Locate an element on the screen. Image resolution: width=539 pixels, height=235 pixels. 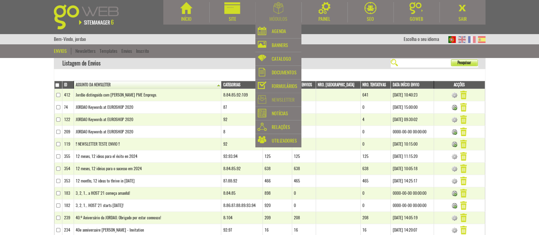
a: Newsletters is located at coordinates (85, 51).